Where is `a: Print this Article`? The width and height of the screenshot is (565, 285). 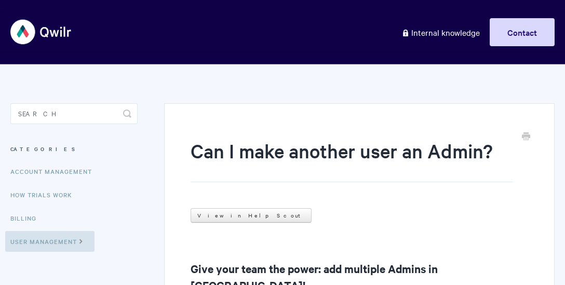 a: Print this Article is located at coordinates (526, 137).